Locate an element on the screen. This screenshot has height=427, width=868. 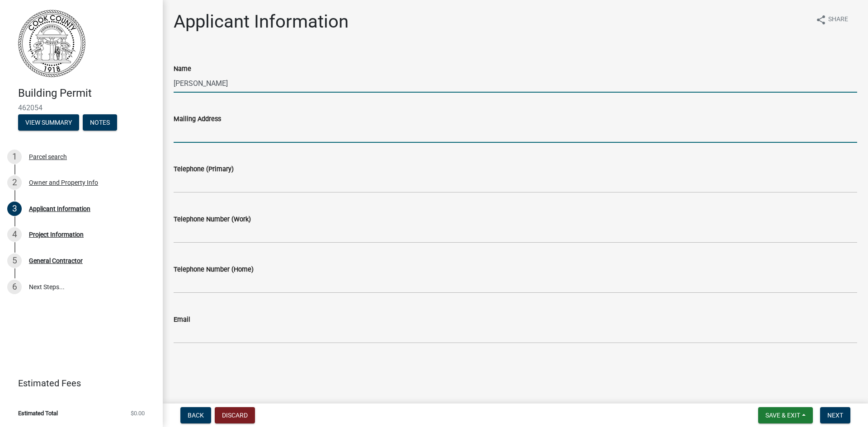
div: Applicant Information is located at coordinates (60, 209).